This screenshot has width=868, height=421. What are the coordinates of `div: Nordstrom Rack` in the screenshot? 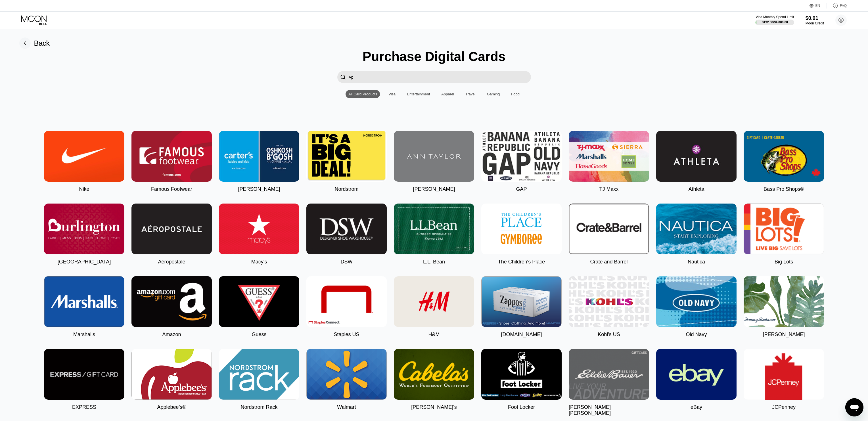 It's located at (259, 408).